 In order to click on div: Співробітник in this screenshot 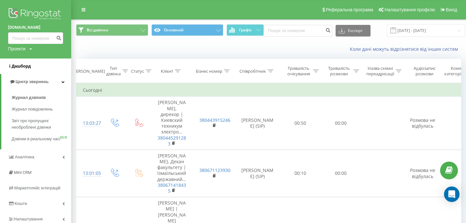, I will do `click(253, 71)`.